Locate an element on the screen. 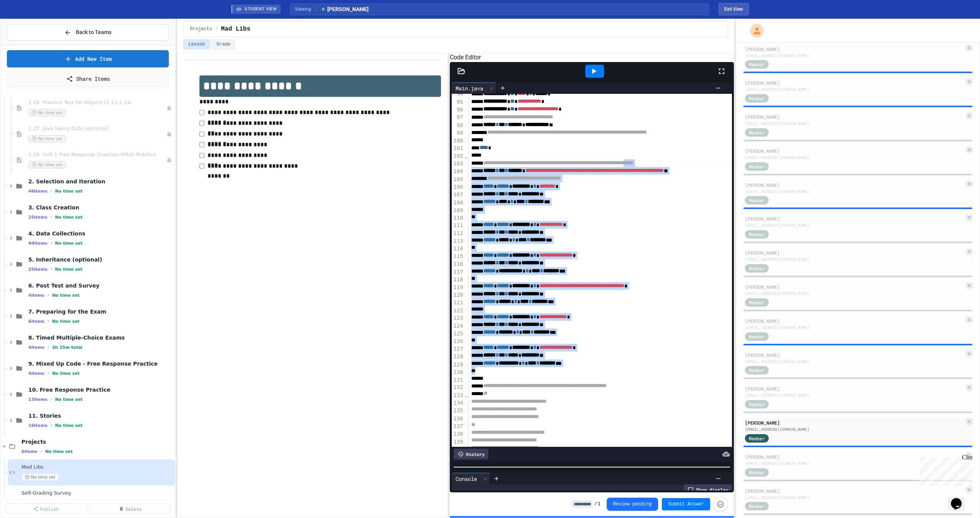 The width and height of the screenshot is (980, 518). div: 125 is located at coordinates (458, 334).